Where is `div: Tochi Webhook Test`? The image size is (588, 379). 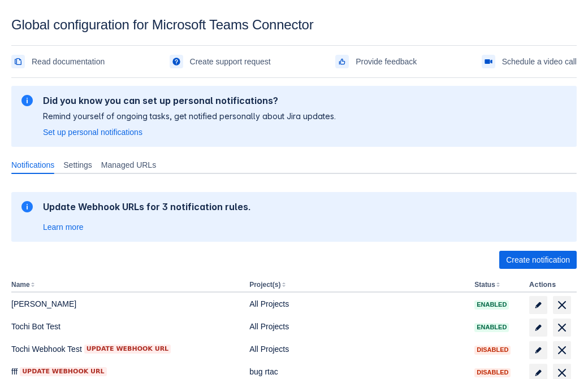
div: Tochi Webhook Test is located at coordinates (126, 349).